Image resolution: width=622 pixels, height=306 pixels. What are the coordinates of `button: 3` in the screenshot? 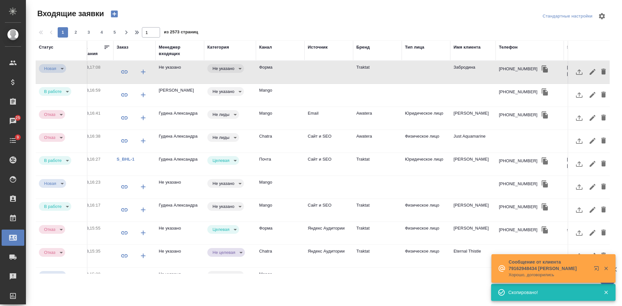 It's located at (89, 32).